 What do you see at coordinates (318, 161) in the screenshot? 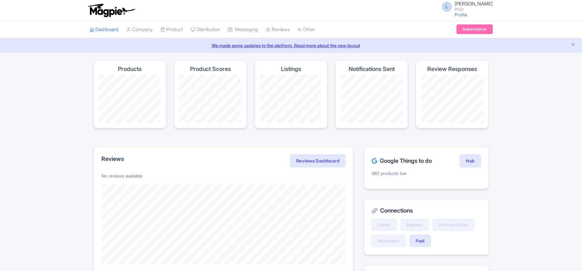
I see `a: Reviews Dashboard` at bounding box center [318, 161].